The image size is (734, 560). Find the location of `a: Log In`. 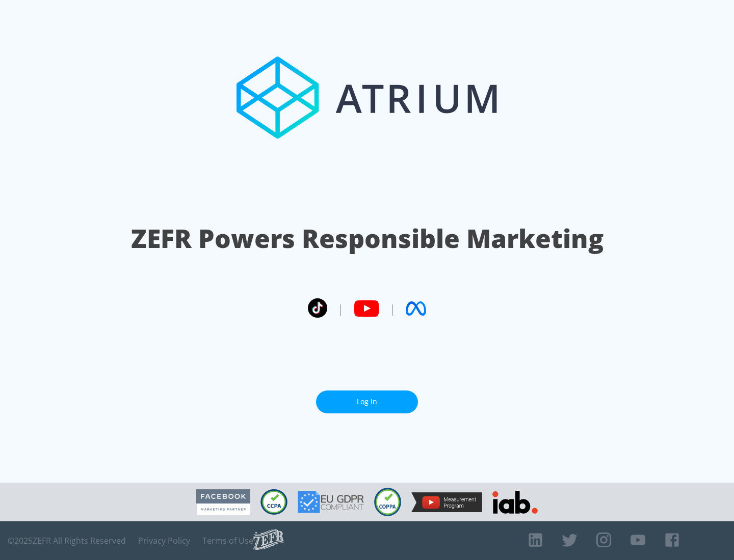

a: Log In is located at coordinates (367, 401).